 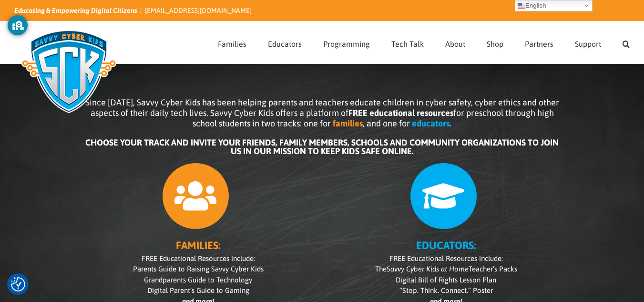 What do you see at coordinates (408, 42) in the screenshot?
I see `a: Tech Talk` at bounding box center [408, 42].